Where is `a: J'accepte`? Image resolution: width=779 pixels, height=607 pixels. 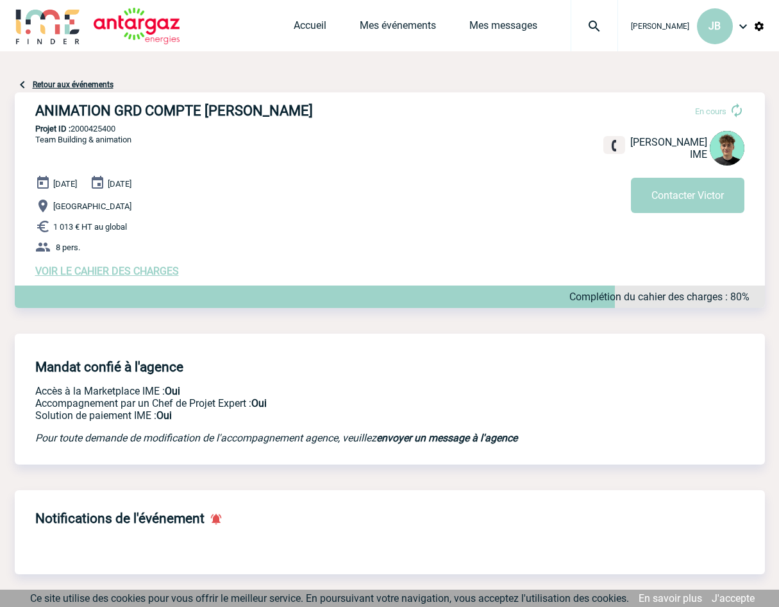
a: J'accepte is located at coordinates (733, 598).